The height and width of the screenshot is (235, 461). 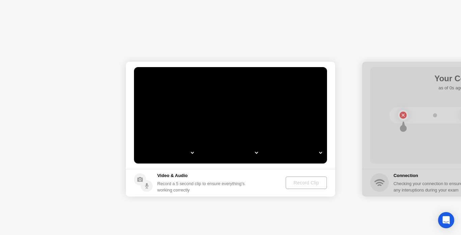 What do you see at coordinates (202, 187) in the screenshot?
I see `div: Record a 5 second clip to ensure everything’s working correctly` at bounding box center [202, 187].